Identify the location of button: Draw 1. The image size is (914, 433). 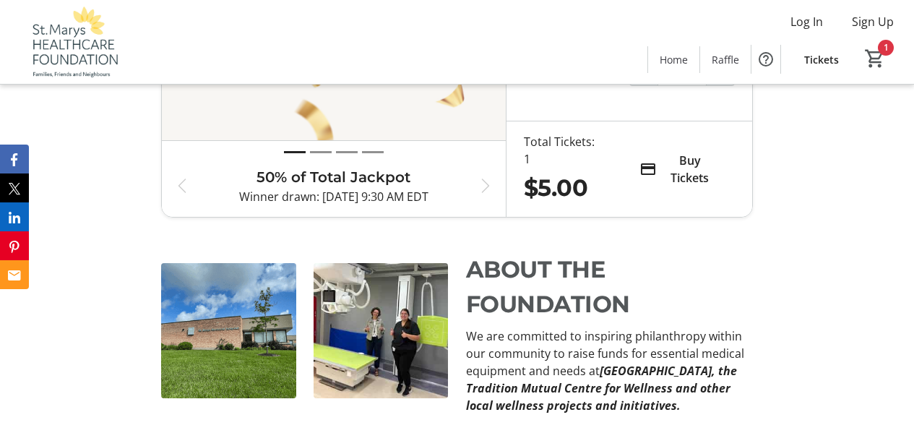
(295, 152).